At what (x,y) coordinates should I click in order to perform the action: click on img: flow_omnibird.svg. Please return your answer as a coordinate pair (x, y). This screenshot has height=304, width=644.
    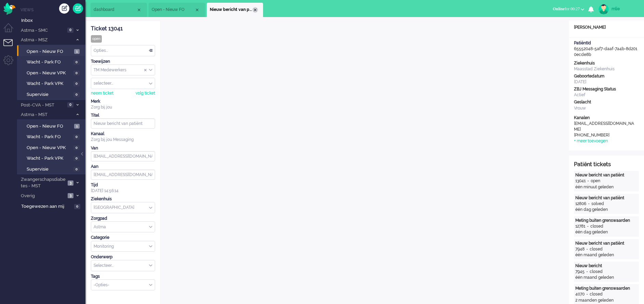
    Looking at the image, I should click on (9, 9).